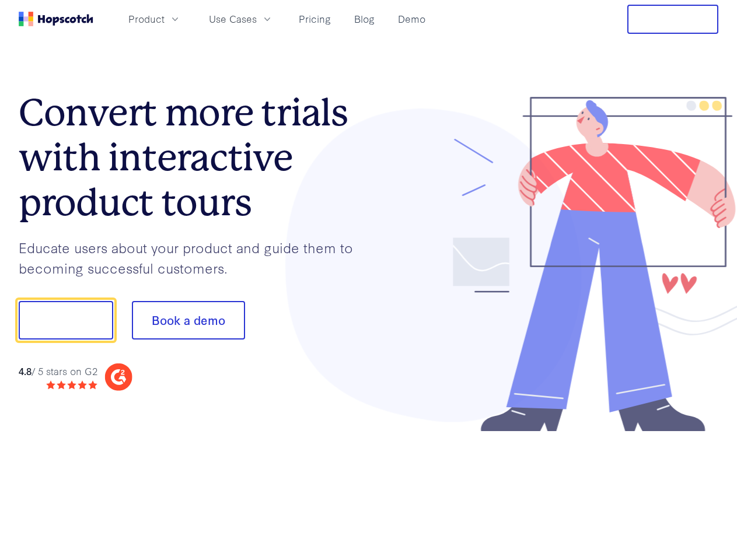 Image resolution: width=737 pixels, height=560 pixels. Describe the element at coordinates (241, 19) in the screenshot. I see `button: Use Cases` at that location.